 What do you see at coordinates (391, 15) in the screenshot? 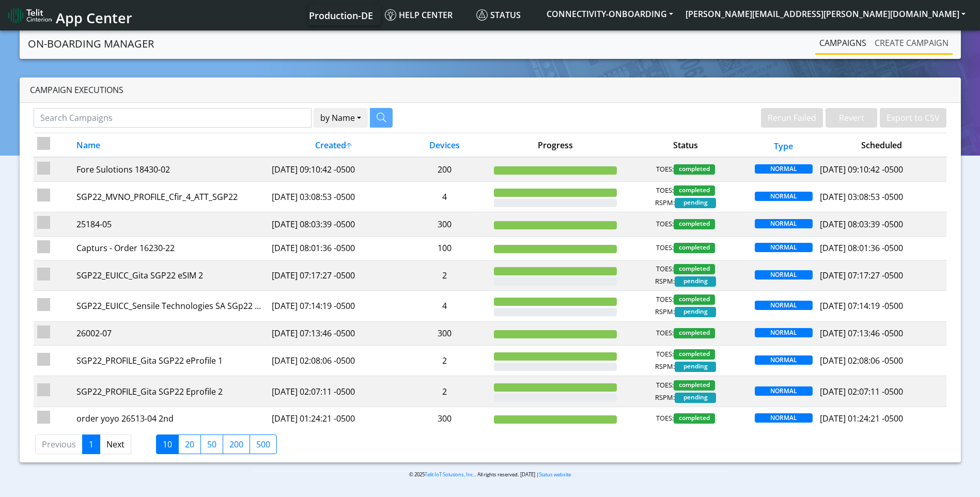
I see `img: knowledge.svg` at bounding box center [391, 15].